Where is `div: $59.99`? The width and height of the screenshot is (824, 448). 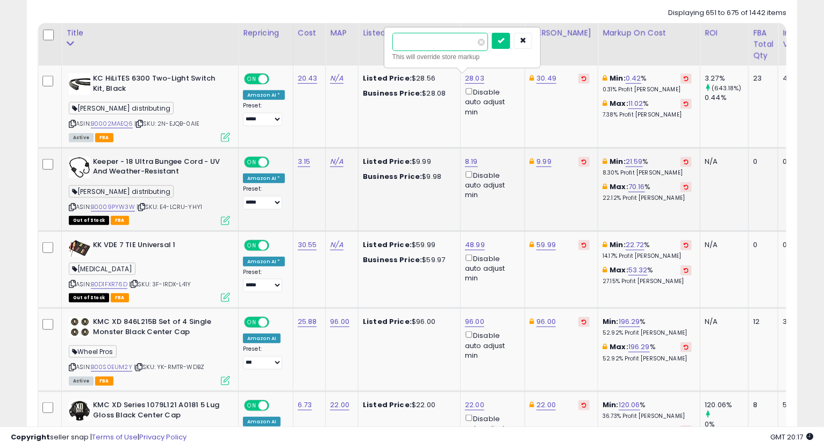 div: $59.99 is located at coordinates (407, 245).